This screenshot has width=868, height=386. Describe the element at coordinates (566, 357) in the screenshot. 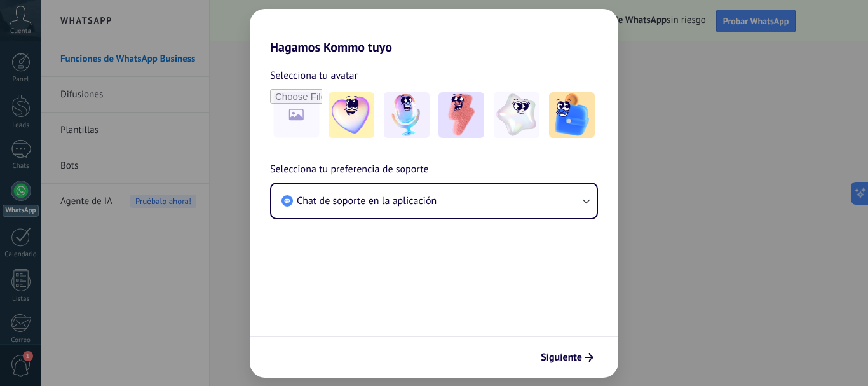

I see `button: Siguiente` at that location.